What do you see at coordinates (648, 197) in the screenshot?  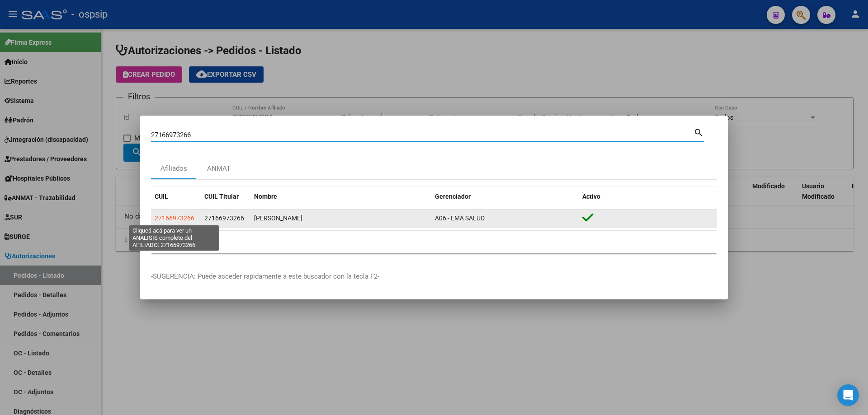 I see `datatable-header-cell: Activo` at bounding box center [648, 197].